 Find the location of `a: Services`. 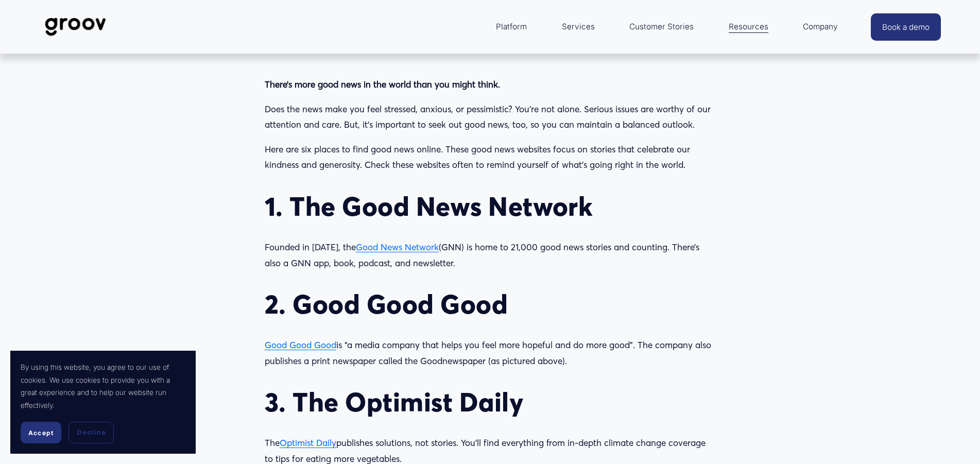

a: Services is located at coordinates (578, 27).